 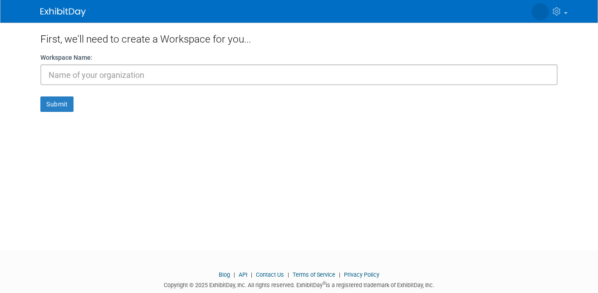 What do you see at coordinates (243, 275) in the screenshot?
I see `a: API` at bounding box center [243, 275].